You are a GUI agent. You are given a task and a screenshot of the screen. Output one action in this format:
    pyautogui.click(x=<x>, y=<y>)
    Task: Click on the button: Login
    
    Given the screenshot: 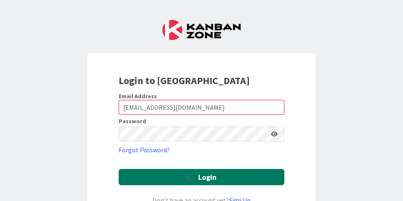 What is the action you would take?
    pyautogui.click(x=202, y=177)
    